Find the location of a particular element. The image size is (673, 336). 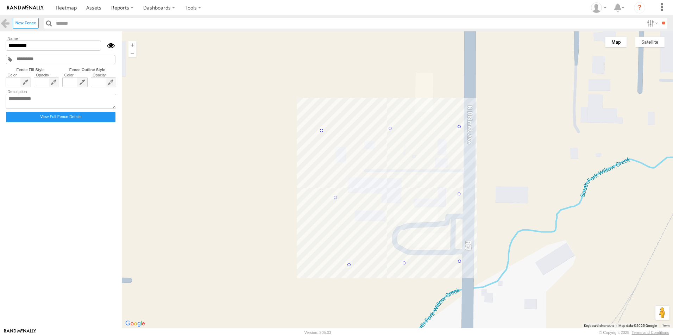

button: Keyboard shortcuts is located at coordinates (599, 326).